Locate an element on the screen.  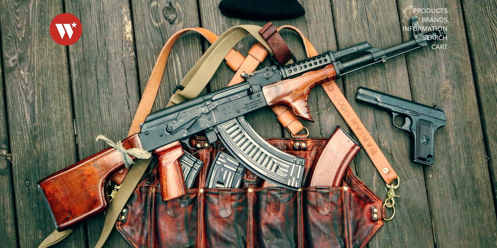
a: Search is located at coordinates (435, 38).